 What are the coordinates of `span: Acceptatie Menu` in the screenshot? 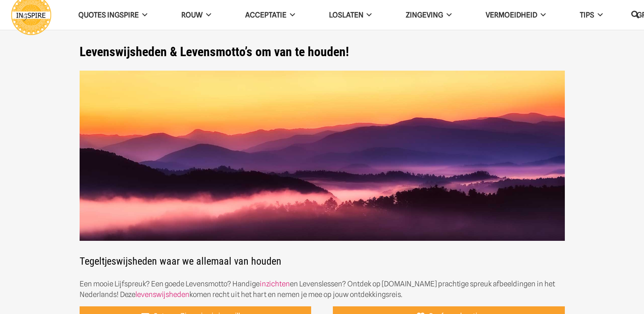 It's located at (291, 15).